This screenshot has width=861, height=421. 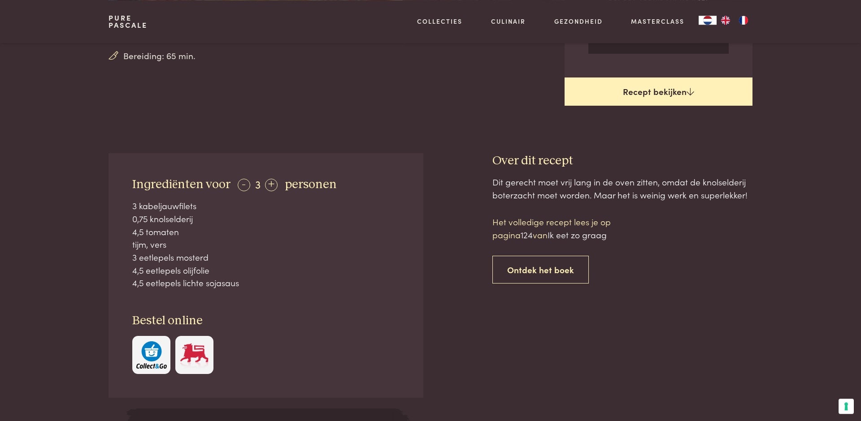 What do you see at coordinates (439, 21) in the screenshot?
I see `a: Collecties` at bounding box center [439, 21].